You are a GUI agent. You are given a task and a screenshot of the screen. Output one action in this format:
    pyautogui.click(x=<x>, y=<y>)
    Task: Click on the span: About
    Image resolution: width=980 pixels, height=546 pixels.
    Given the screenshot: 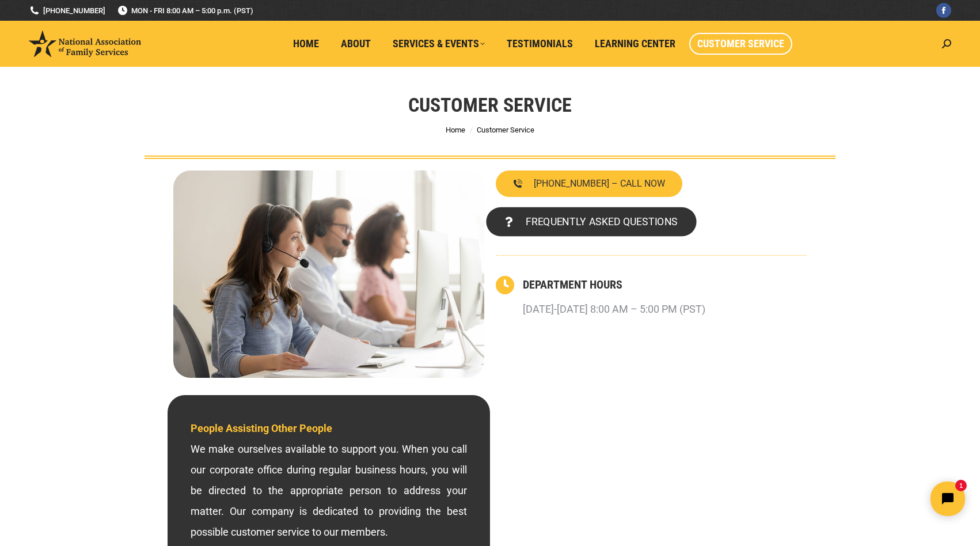 What is the action you would take?
    pyautogui.click(x=356, y=44)
    